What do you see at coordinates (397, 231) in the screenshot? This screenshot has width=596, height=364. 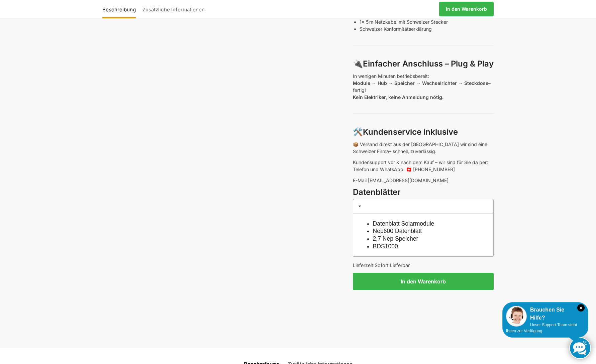 I see `a: Nep600 Datenblatt` at bounding box center [397, 231].